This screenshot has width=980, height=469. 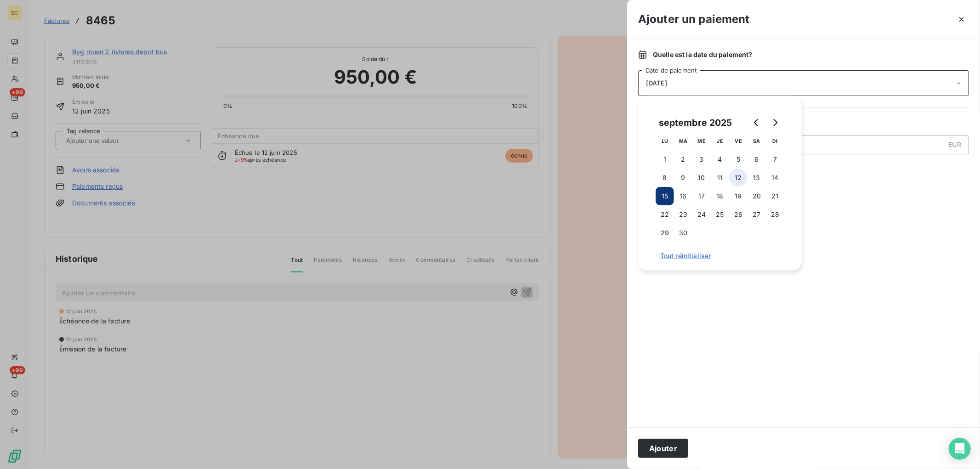 What do you see at coordinates (720, 159) in the screenshot?
I see `button: 4` at bounding box center [720, 159].